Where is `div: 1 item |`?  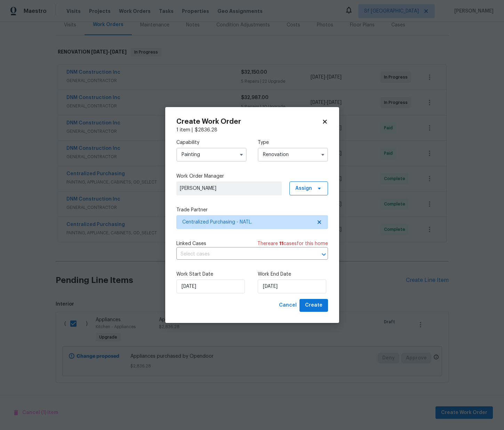 div: 1 item | is located at coordinates (252, 130).